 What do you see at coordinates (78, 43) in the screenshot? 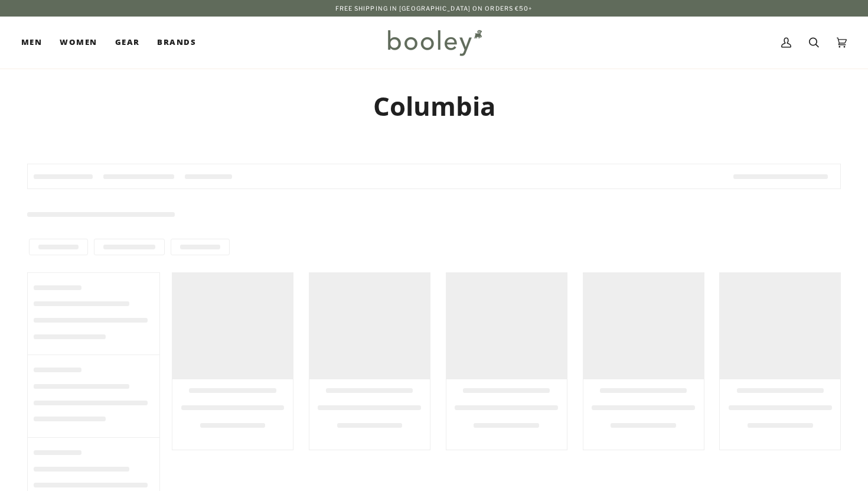
I see `span: Women` at bounding box center [78, 43].